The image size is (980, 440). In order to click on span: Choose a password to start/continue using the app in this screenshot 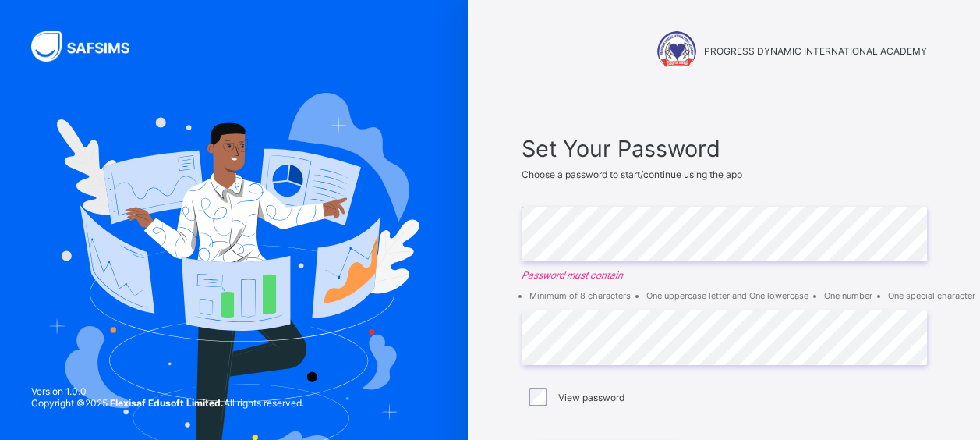, I will do `click(632, 174)`.